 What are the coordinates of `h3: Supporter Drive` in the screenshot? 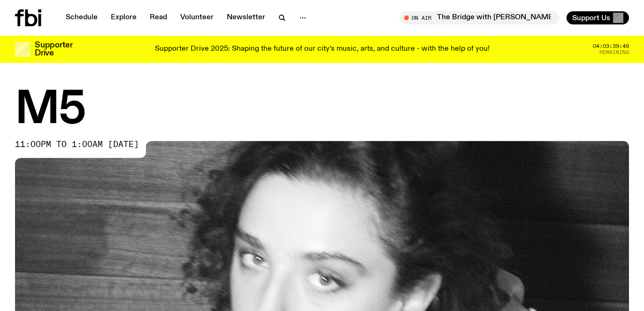 It's located at (54, 49).